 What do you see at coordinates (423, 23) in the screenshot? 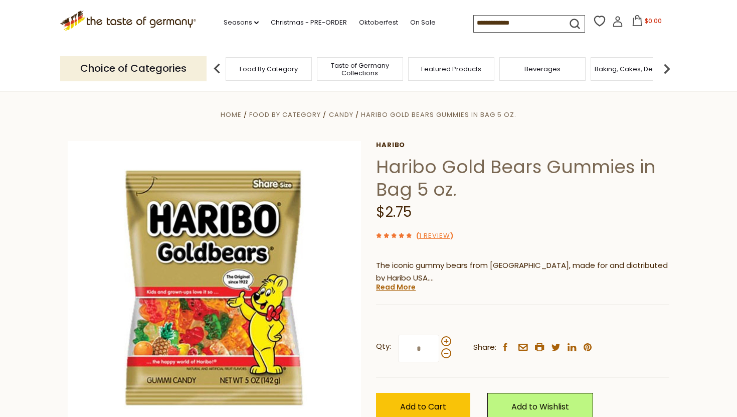
I see `a: On Sale` at bounding box center [423, 23].